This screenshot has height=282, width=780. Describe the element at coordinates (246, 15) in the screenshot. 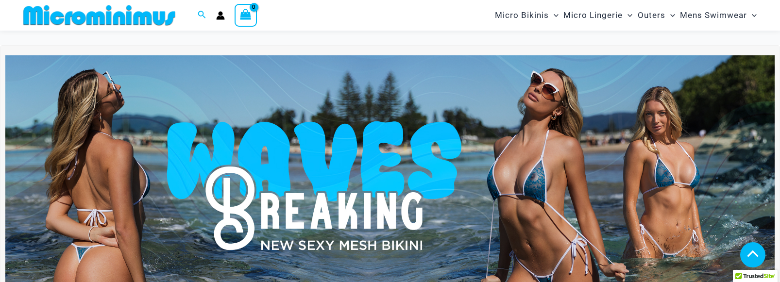

I see `a: View Shopping Cart, empty` at that location.